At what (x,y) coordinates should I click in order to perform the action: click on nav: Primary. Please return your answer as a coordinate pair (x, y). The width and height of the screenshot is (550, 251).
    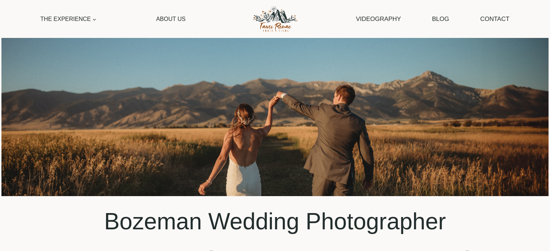
    Looking at the image, I should click on (113, 19).